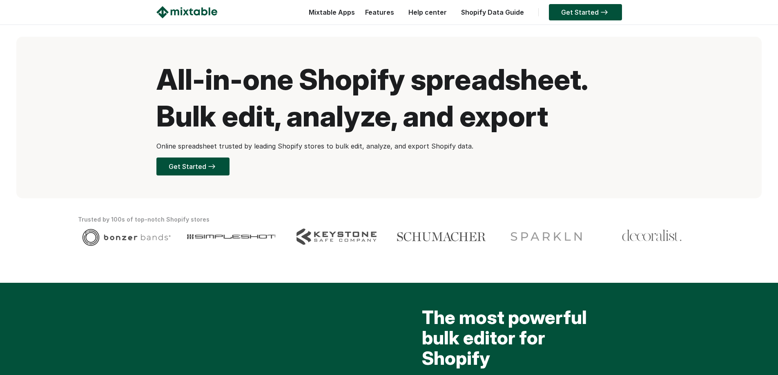 Image resolution: width=778 pixels, height=375 pixels. Describe the element at coordinates (389, 220) in the screenshot. I see `div: Trusted by 100s of top-notch Shopify stores` at that location.